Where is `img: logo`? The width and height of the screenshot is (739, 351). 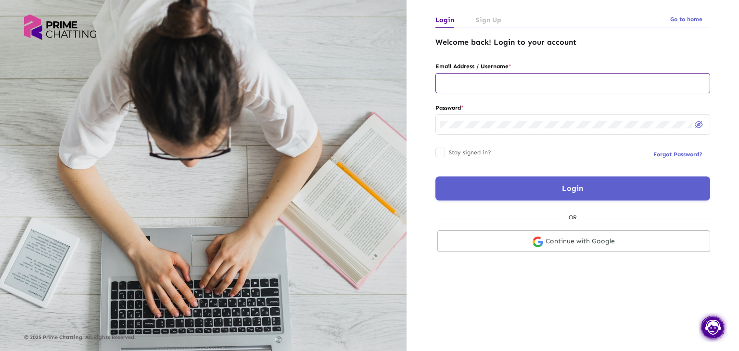
img: logo is located at coordinates (60, 27).